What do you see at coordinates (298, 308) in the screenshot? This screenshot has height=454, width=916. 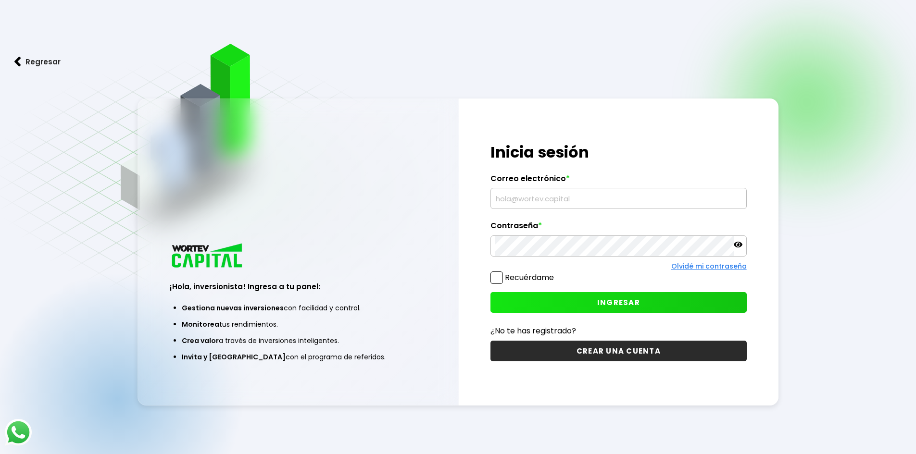 I see `li: con facilidad y control.` at bounding box center [298, 308].